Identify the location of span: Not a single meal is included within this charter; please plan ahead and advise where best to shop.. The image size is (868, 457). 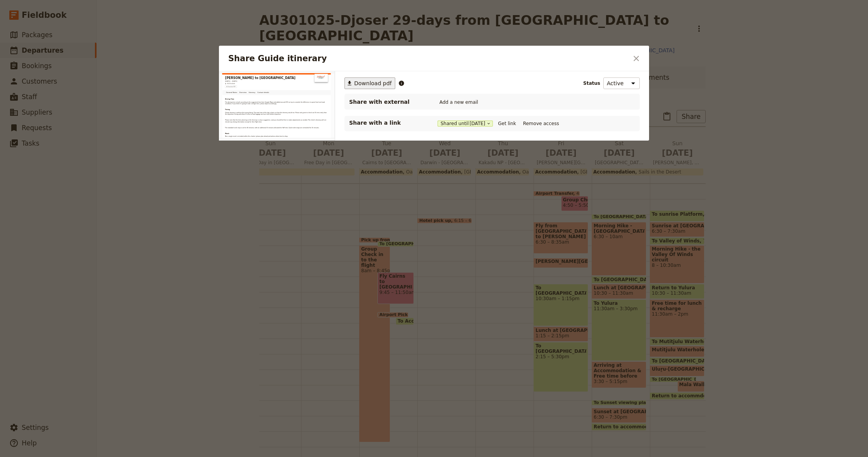
(163, 270).